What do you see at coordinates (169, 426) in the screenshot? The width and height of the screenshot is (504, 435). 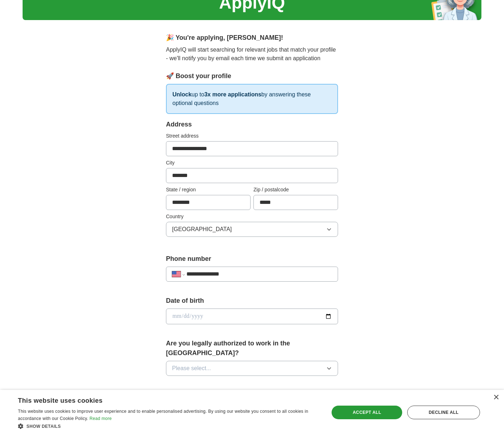 I see `div: Show details` at bounding box center [169, 426].